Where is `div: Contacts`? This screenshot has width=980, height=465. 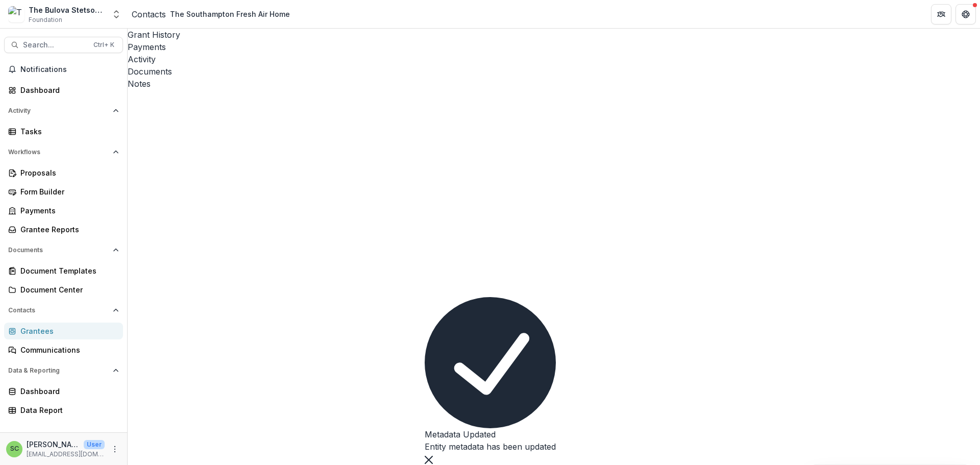
div: Contacts is located at coordinates (148, 15).